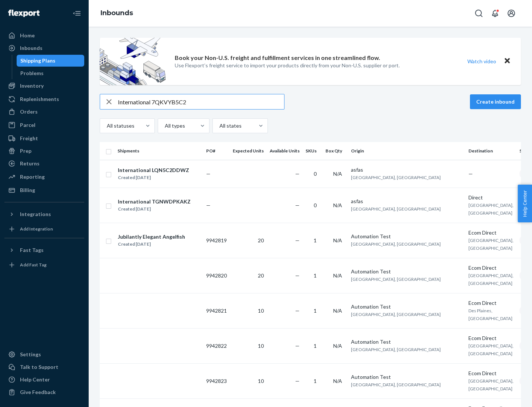 The height and width of the screenshot is (407, 532). I want to click on div: Fast Tags, so click(32, 250).